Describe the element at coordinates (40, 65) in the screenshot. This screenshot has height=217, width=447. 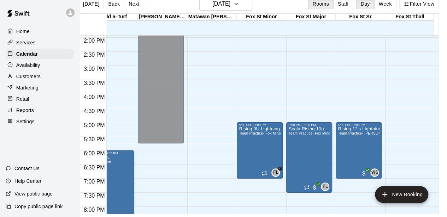
I see `div: Availability` at that location.